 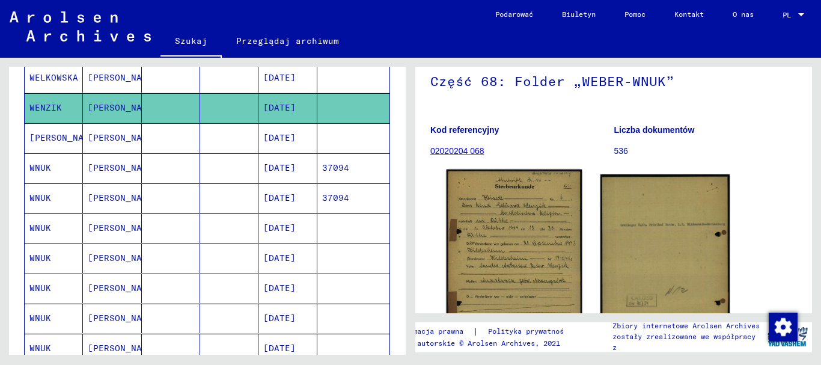 What do you see at coordinates (432, 331) in the screenshot?
I see `a: Informacja prawna` at bounding box center [432, 331].